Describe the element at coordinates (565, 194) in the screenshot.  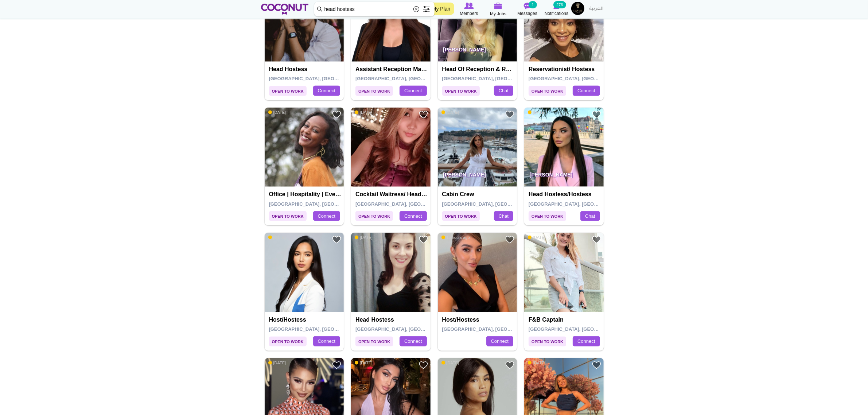
I see `h4: Head Hostess/Hostess` at that location.